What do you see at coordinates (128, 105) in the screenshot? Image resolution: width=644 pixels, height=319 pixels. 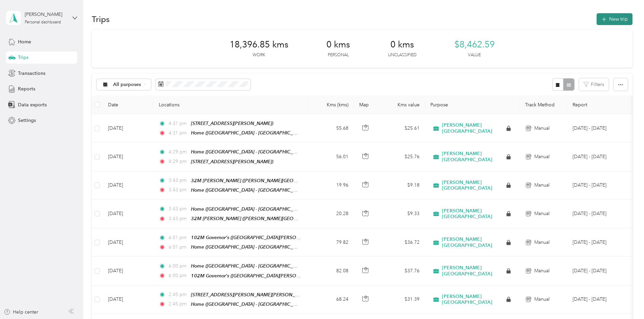 I see `th: Date` at bounding box center [128, 105].